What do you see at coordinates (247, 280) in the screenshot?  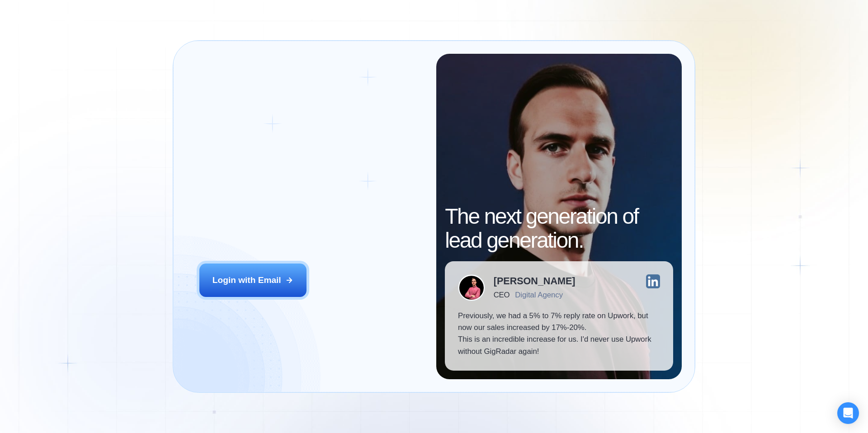 I see `div: Login with Email` at bounding box center [247, 280].